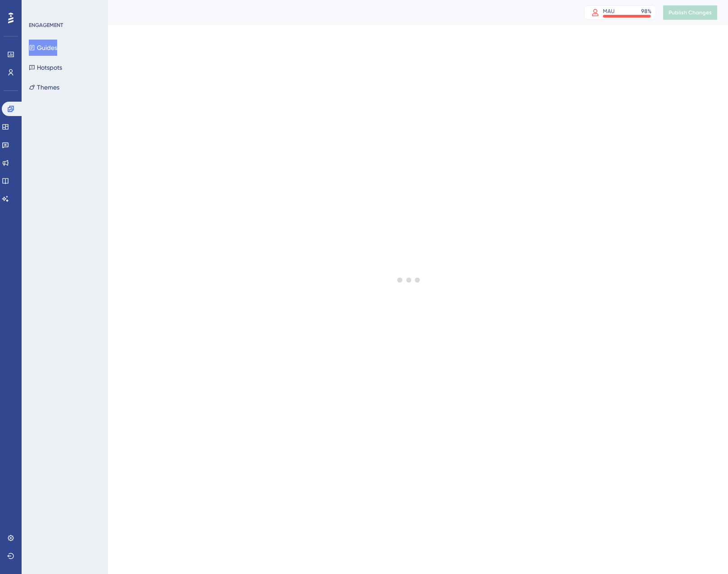 This screenshot has height=574, width=728. I want to click on span: Publish Changes, so click(690, 12).